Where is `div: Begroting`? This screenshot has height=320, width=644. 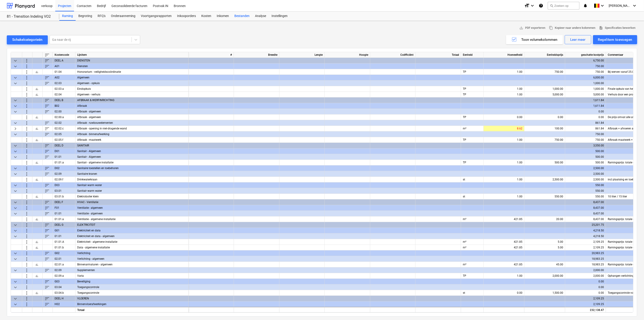
div: Begroting is located at coordinates (85, 16).